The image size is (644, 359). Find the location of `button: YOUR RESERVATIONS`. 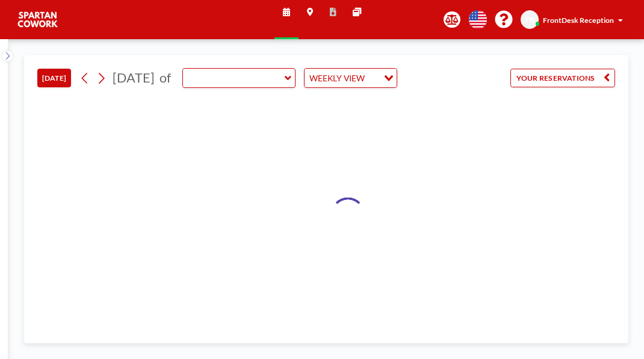

button: YOUR RESERVATIONS is located at coordinates (563, 78).